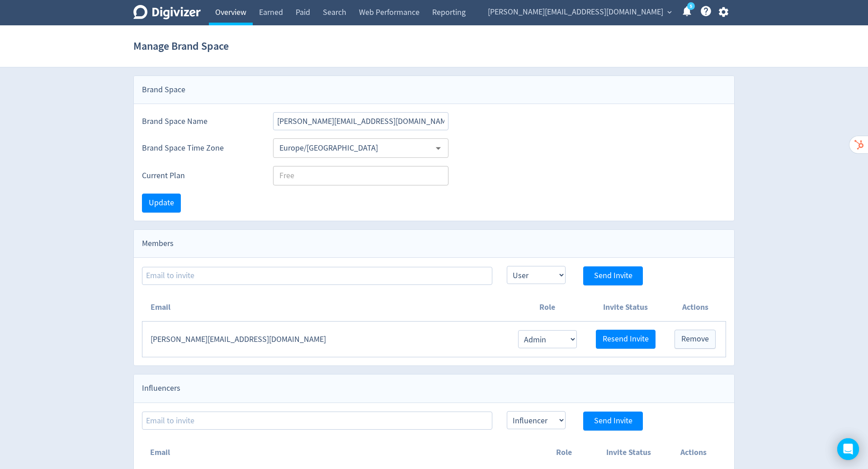  I want to click on text: 5, so click(690, 6).